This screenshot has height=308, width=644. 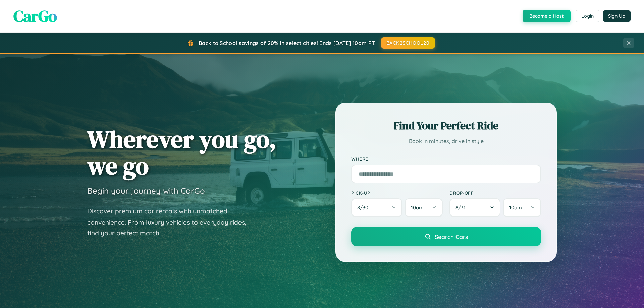 What do you see at coordinates (446, 236) in the screenshot?
I see `button: Search Cars` at bounding box center [446, 236].